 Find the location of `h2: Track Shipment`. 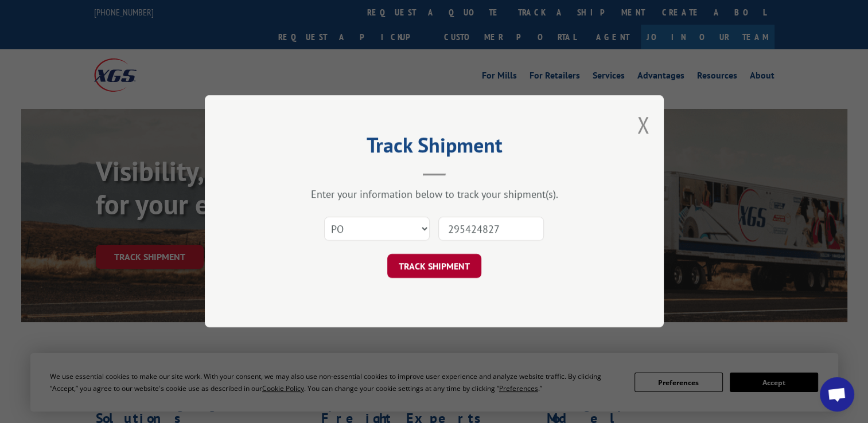

h2: Track Shipment is located at coordinates (434, 148).